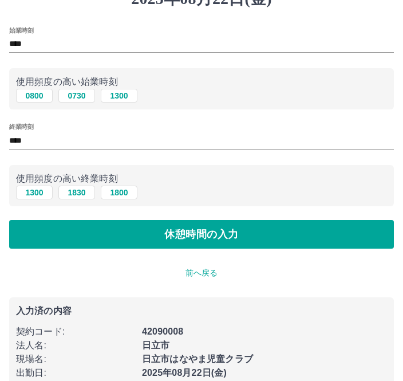 This screenshot has height=381, width=403. What do you see at coordinates (76, 332) in the screenshot?
I see `p: 契約コード :` at bounding box center [76, 332].